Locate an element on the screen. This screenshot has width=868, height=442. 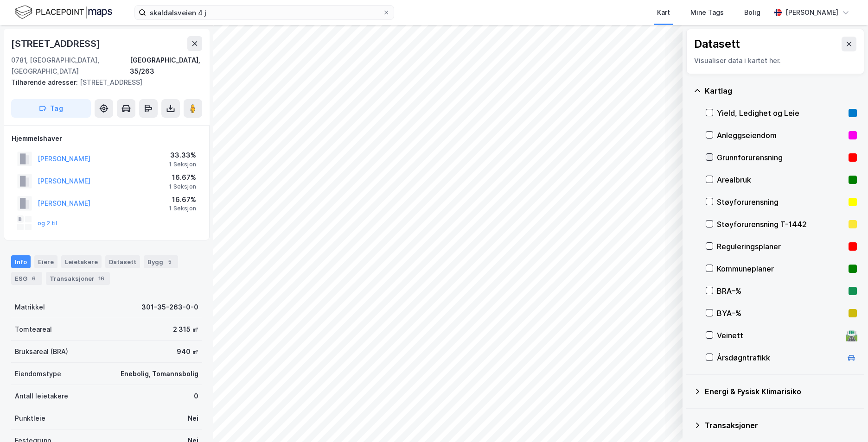
div: Kart is located at coordinates (664, 12).